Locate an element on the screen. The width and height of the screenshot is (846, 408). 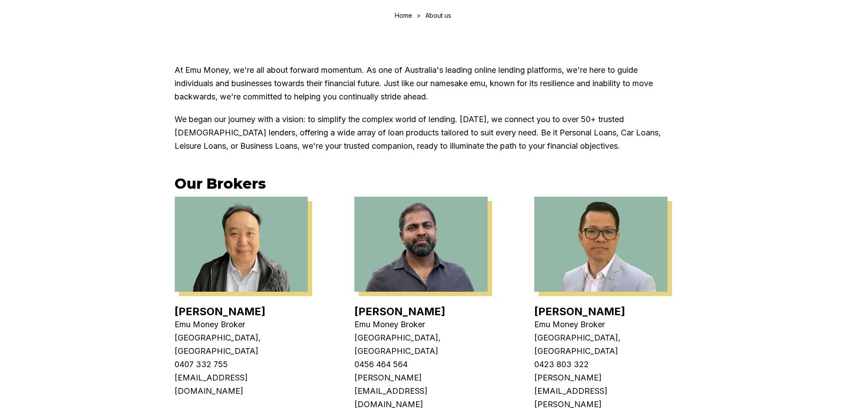
img: Steven Nguyen is located at coordinates (601, 244).